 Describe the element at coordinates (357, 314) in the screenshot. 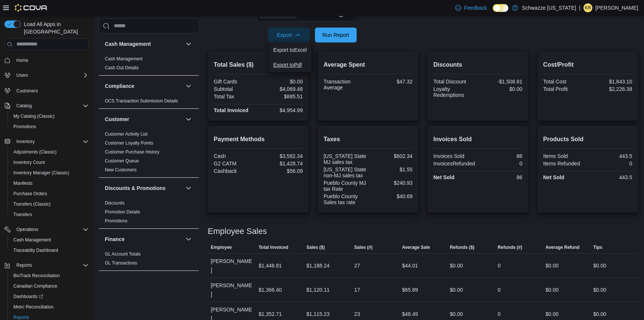

I see `div: 23` at that location.